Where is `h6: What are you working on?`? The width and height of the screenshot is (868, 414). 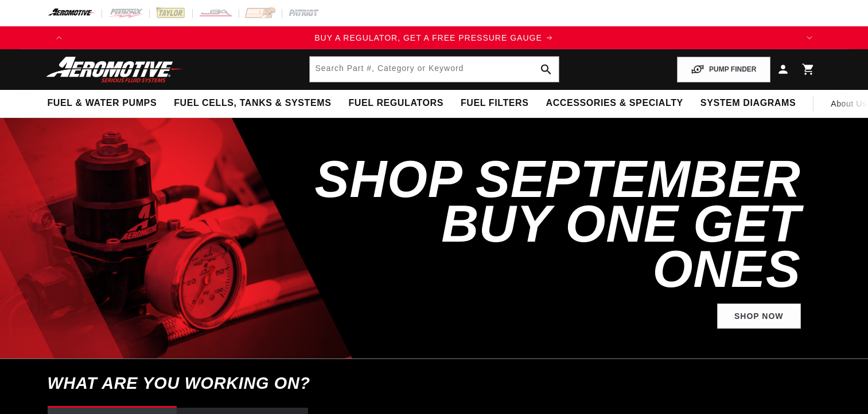
h6: What are you working on? is located at coordinates (434, 383).